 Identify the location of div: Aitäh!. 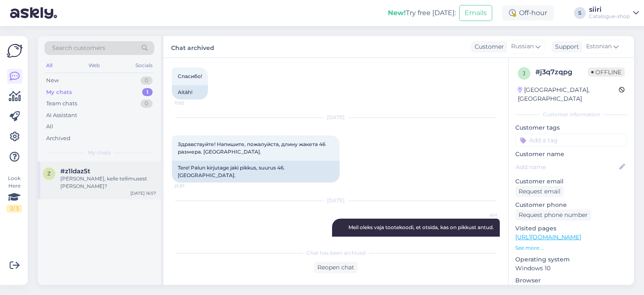
(190, 92).